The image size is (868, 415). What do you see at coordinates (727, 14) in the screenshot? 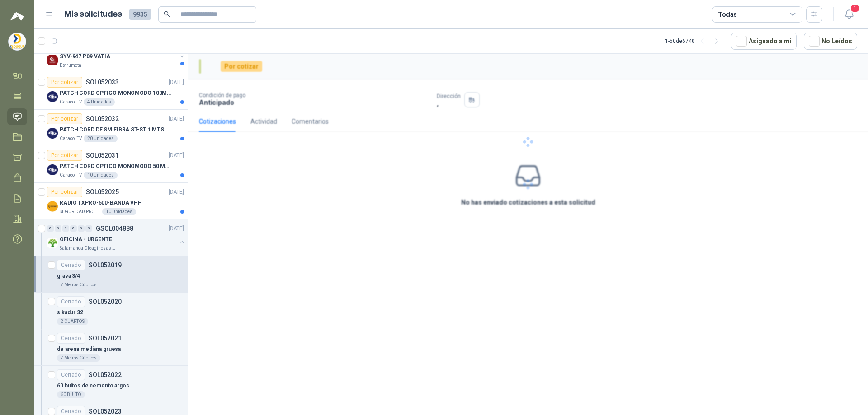
I see `div: Todas` at bounding box center [727, 14].